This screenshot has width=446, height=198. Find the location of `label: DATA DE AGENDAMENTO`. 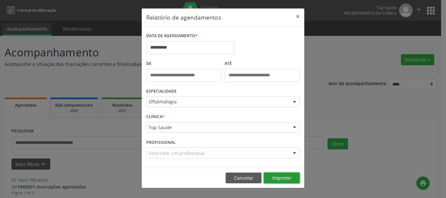

label: DATA DE AGENDAMENTO is located at coordinates (172, 36).